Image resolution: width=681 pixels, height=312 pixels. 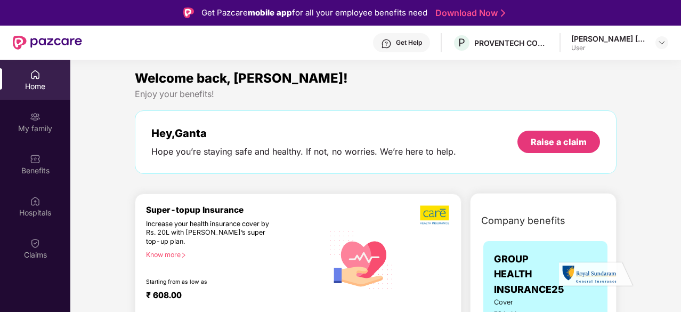 What do you see at coordinates (35, 243) in the screenshot?
I see `img: svg+xml;base64,PHN2ZyBpZD0iQ2xhaW0iIHhtbG5zPSJodHRwOi8vd3d3LnczLm9yZy8yMDAwL3N2ZyIgd2lkdGg9IjIwIi...` at bounding box center [35, 243].